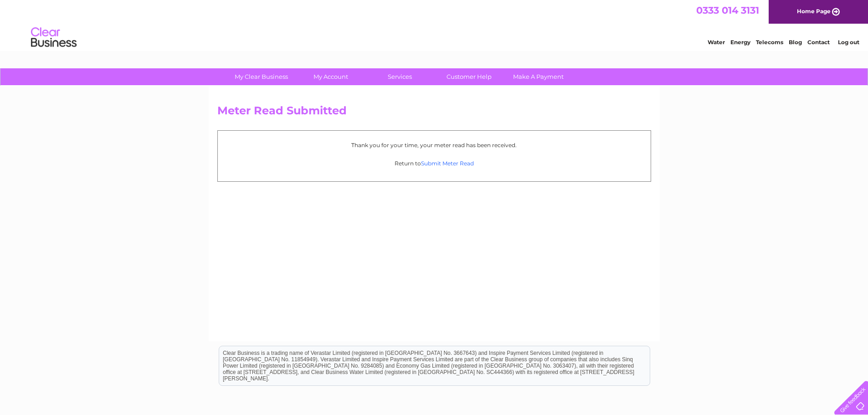 Image resolution: width=868 pixels, height=415 pixels. I want to click on a: Log out, so click(849, 42).